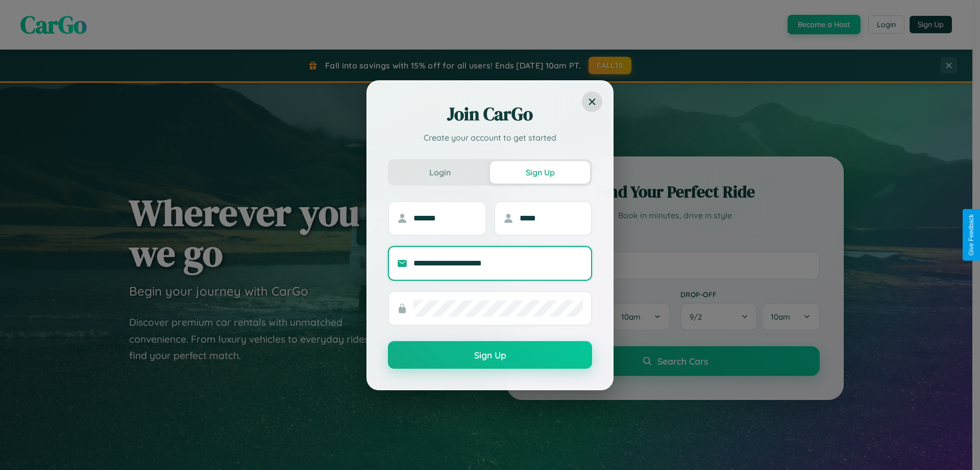  Describe the element at coordinates (972, 234) in the screenshot. I see `div: Give Feedback` at that location.